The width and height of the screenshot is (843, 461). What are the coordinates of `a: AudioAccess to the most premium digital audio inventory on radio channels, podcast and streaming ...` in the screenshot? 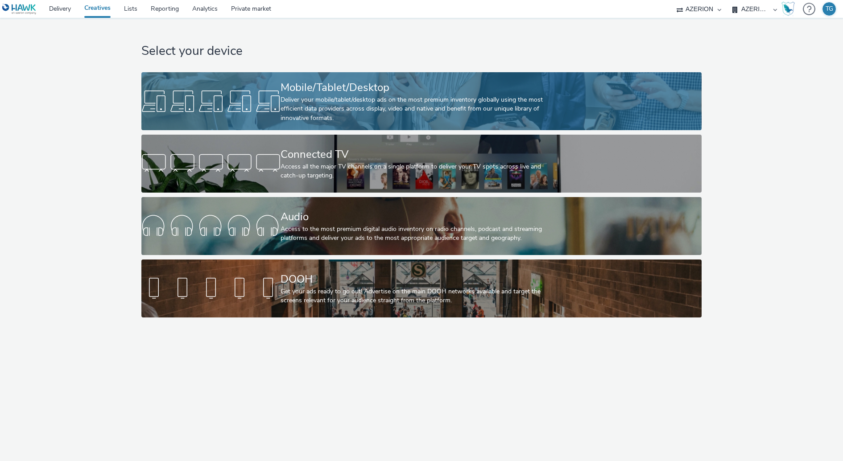 It's located at (421, 226).